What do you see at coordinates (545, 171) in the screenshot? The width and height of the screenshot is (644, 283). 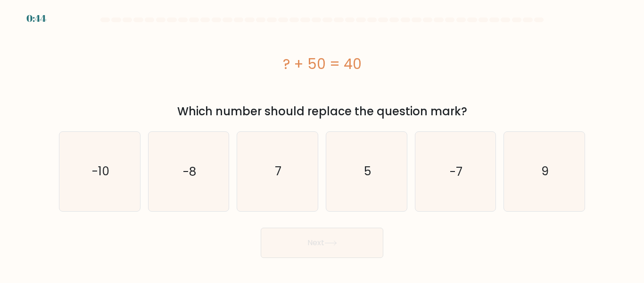 I see `text: 9` at bounding box center [545, 171].